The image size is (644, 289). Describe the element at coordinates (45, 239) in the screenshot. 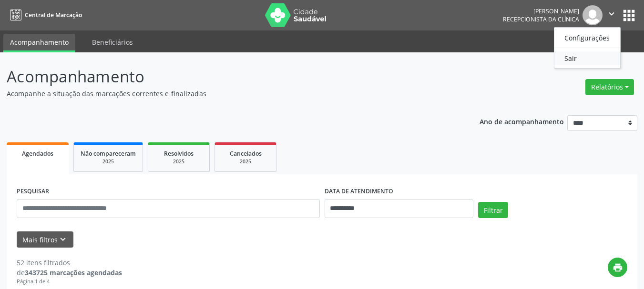

I see `button: Mais filtroskeyboard_arrow_down` at that location.